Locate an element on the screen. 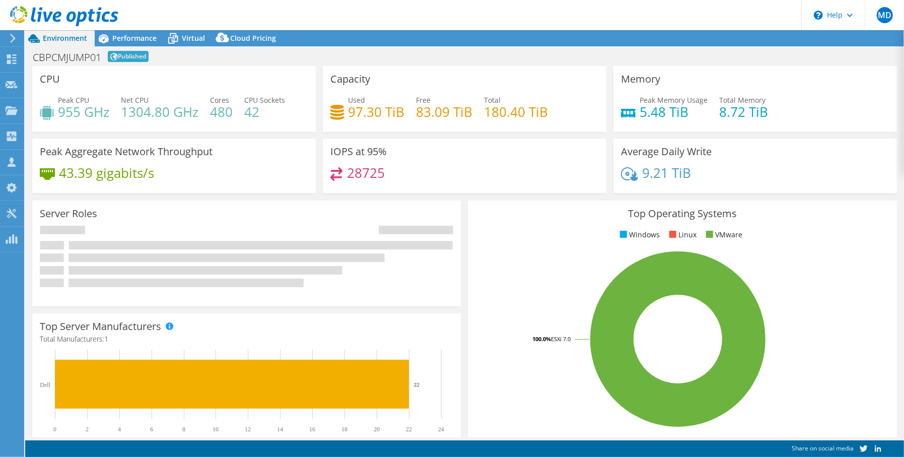 This screenshot has height=457, width=904. text: 14 is located at coordinates (280, 429).